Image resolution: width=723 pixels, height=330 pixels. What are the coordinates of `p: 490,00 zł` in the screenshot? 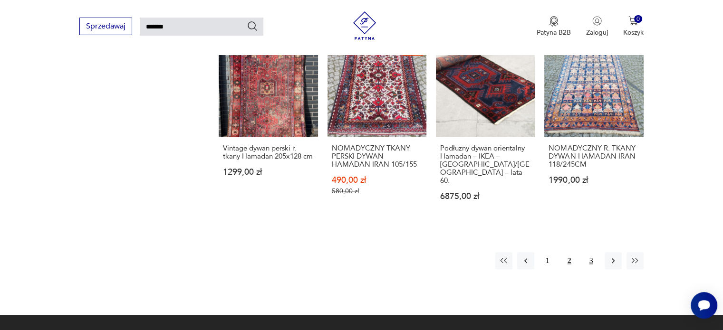 It's located at (377, 180).